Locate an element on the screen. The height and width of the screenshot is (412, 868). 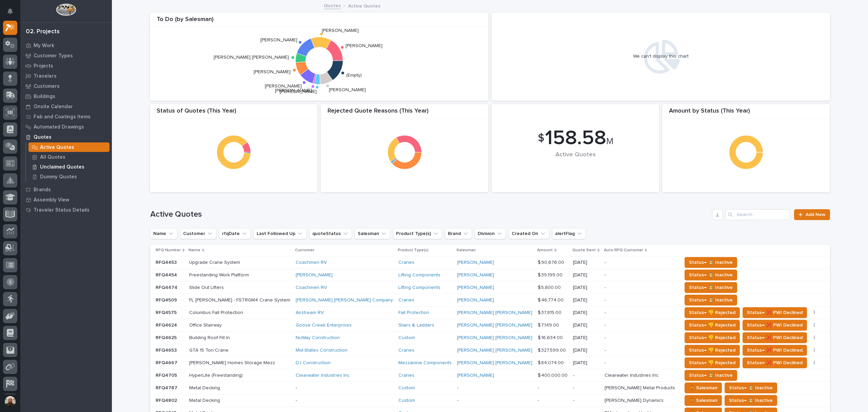
a: Fall Protection is located at coordinates (413, 313).